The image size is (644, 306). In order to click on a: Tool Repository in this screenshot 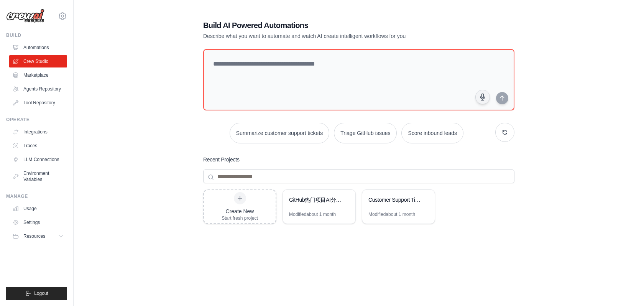, I will do `click(38, 103)`.